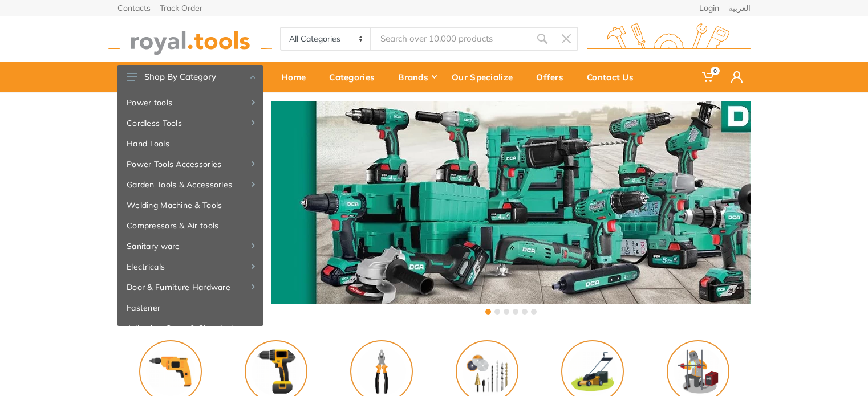 The width and height of the screenshot is (868, 396). I want to click on span: 0, so click(715, 71).